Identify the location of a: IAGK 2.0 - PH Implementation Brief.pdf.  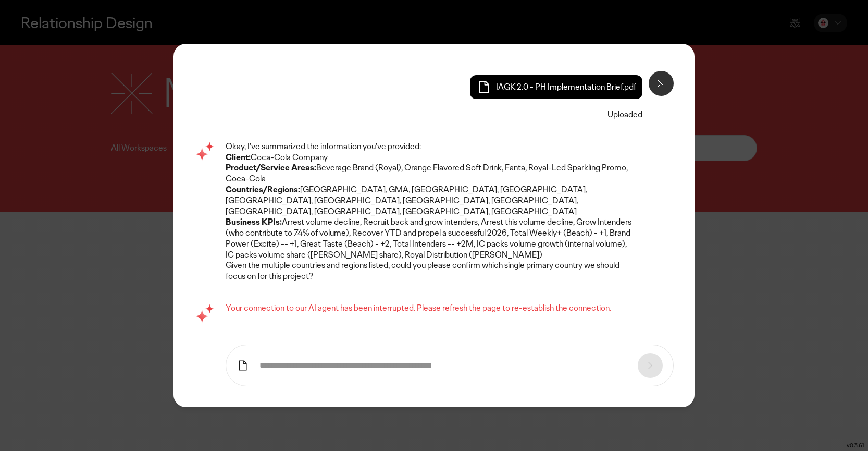
(556, 87).